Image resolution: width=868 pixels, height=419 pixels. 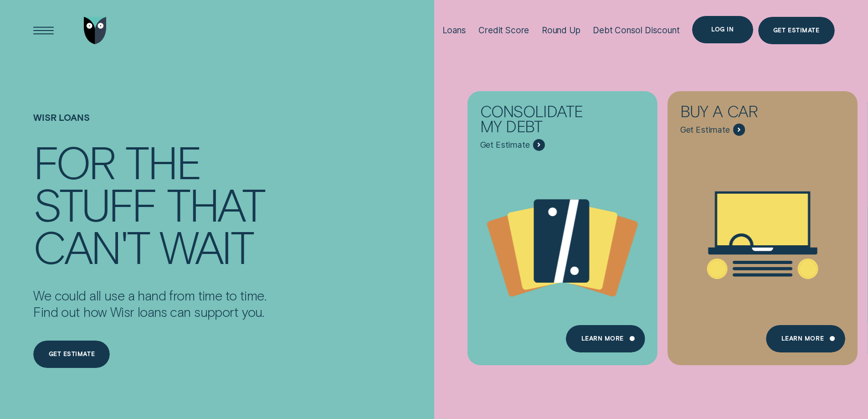 What do you see at coordinates (74, 161) in the screenshot?
I see `div: For` at bounding box center [74, 161].